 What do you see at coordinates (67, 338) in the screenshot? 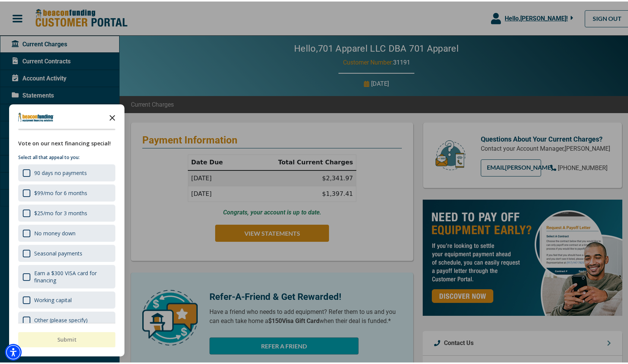
I see `button: Submit` at bounding box center [67, 338].